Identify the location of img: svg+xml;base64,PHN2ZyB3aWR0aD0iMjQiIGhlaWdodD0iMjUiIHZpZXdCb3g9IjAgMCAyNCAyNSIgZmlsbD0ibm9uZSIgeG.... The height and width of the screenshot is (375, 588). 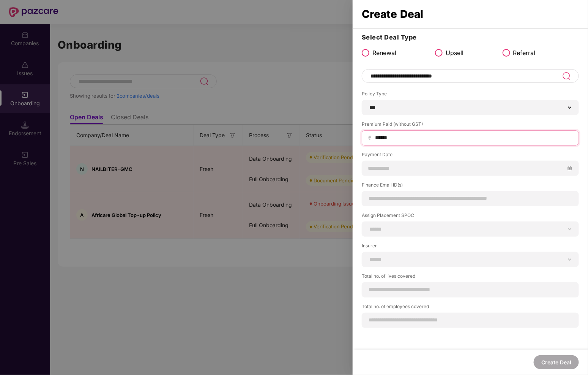
(566, 76).